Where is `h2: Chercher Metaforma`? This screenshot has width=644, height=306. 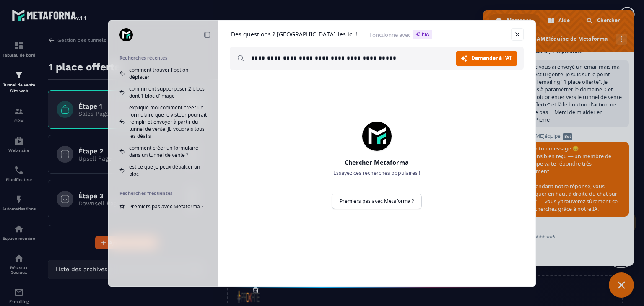
h2: Chercher Metaforma is located at coordinates (376, 163).